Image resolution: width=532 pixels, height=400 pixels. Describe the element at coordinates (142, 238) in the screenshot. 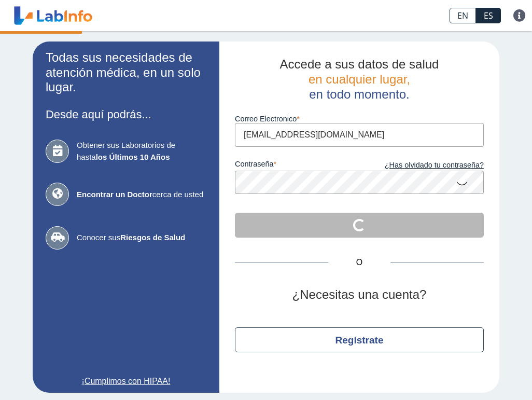

I see `span: Conocer sus` at that location.